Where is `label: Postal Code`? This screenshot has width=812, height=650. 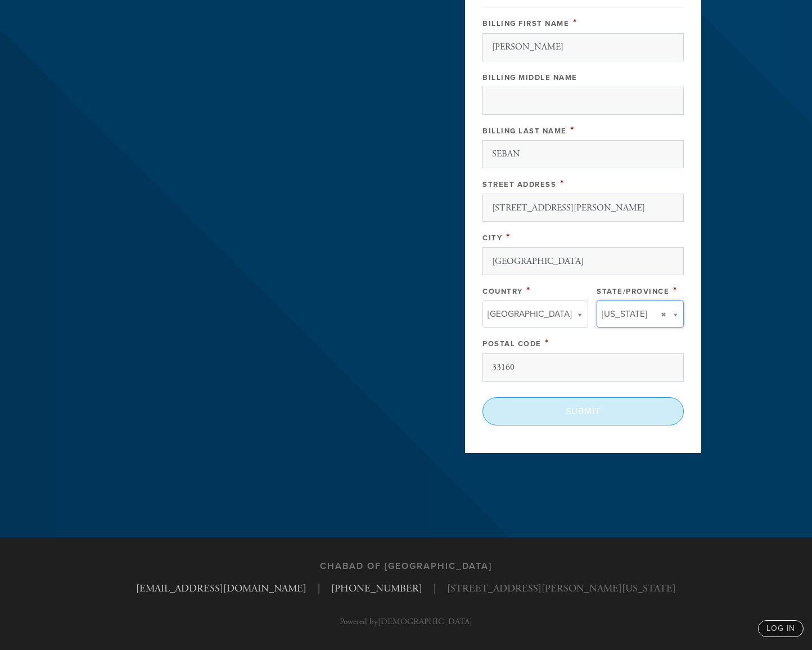
label: Postal Code is located at coordinates (512, 344).